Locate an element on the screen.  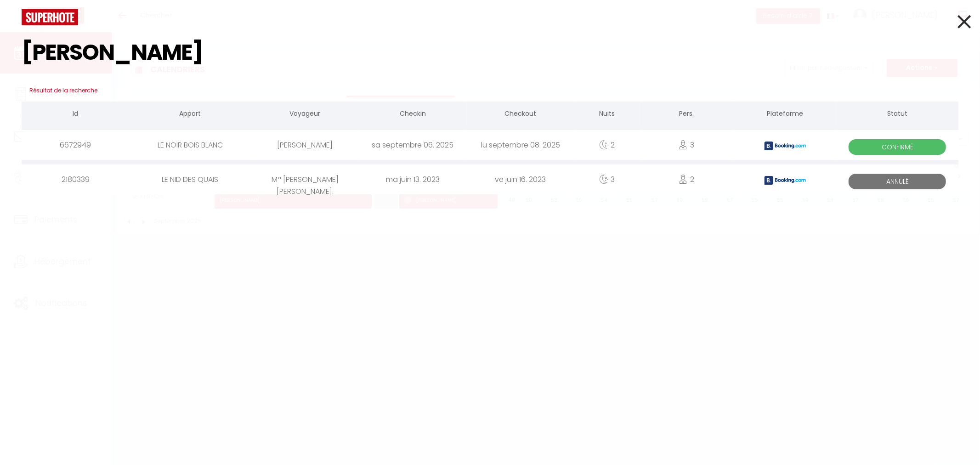
div: ma juin 13. 2023 is located at coordinates (413, 179).